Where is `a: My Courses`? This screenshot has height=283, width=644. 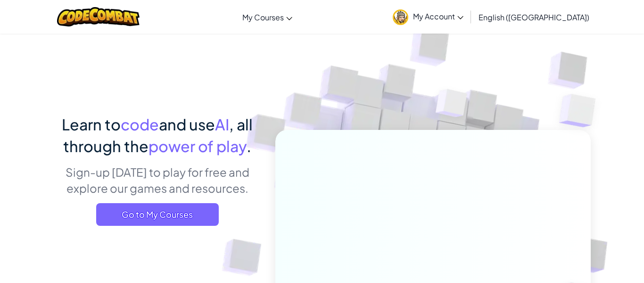
a: My Courses is located at coordinates (267, 17).